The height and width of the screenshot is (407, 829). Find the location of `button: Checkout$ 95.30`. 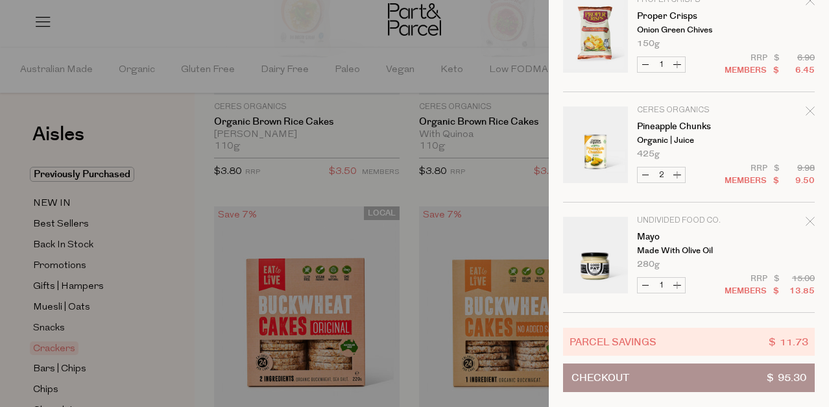

button: Checkout$ 95.30 is located at coordinates (689, 377).